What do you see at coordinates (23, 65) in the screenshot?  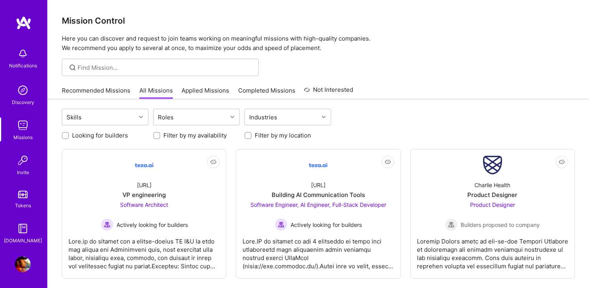 I see `div: Notifications` at bounding box center [23, 65].